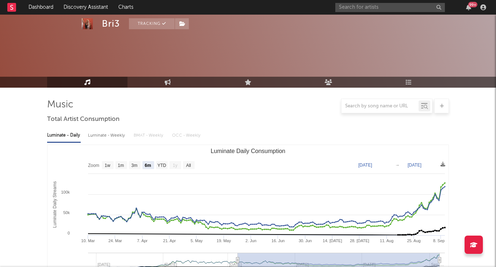 The height and width of the screenshot is (267, 496). Describe the element at coordinates (93, 165) in the screenshot. I see `text: Zoom` at that location.